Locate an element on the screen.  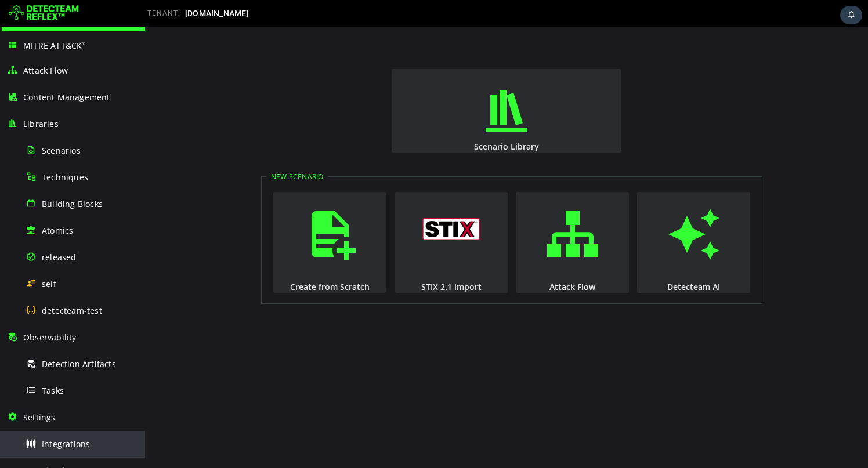
span: Settings is located at coordinates (40, 417).